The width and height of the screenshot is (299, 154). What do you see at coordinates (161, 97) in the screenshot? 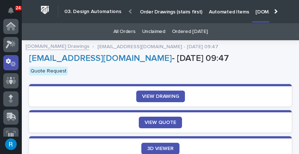
I see `a: VIEW DRAWING` at bounding box center [161, 97].